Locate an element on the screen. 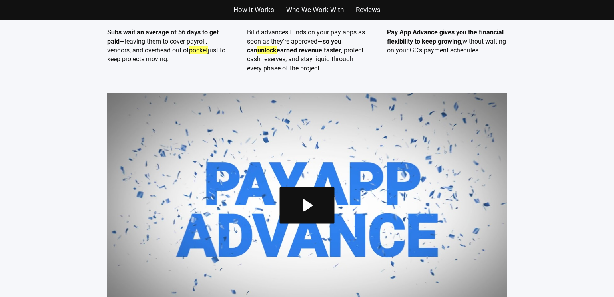  p: Billd advances funds on your pay apps as soon as they’re approved— , protect cash reserves, and s... is located at coordinates (307, 50).